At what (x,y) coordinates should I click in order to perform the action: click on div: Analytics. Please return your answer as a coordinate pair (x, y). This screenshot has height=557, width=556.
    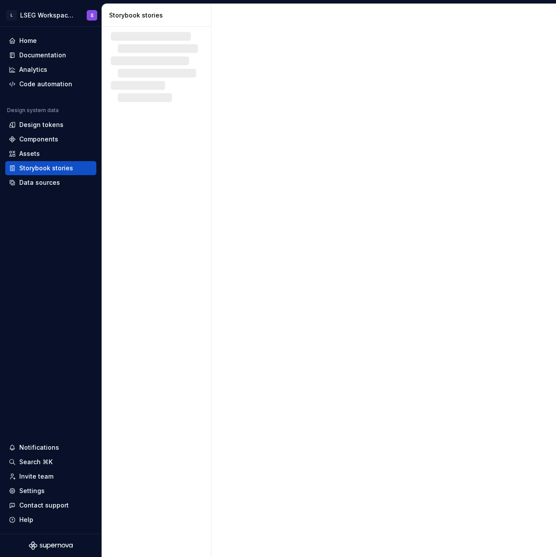
    Looking at the image, I should click on (33, 70).